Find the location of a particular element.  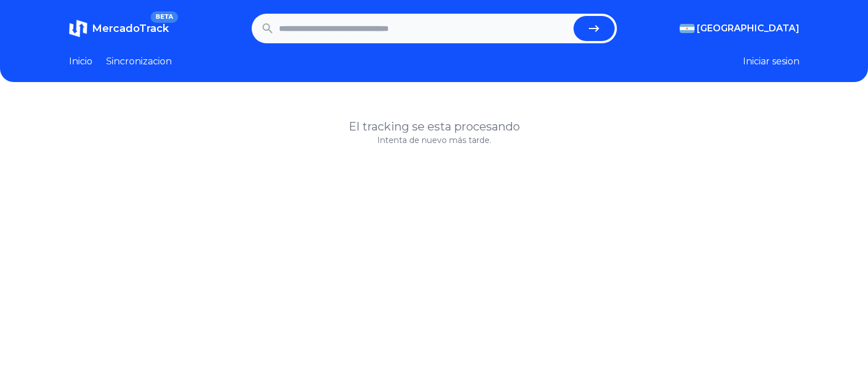

span: MercadoTrack is located at coordinates (130, 28).